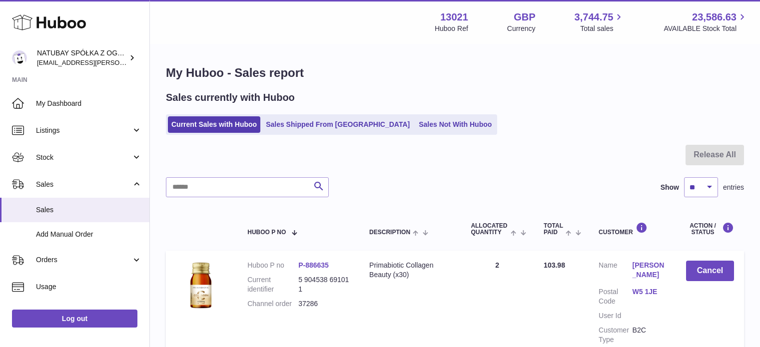 The width and height of the screenshot is (760, 347). I want to click on span: Usage, so click(89, 287).